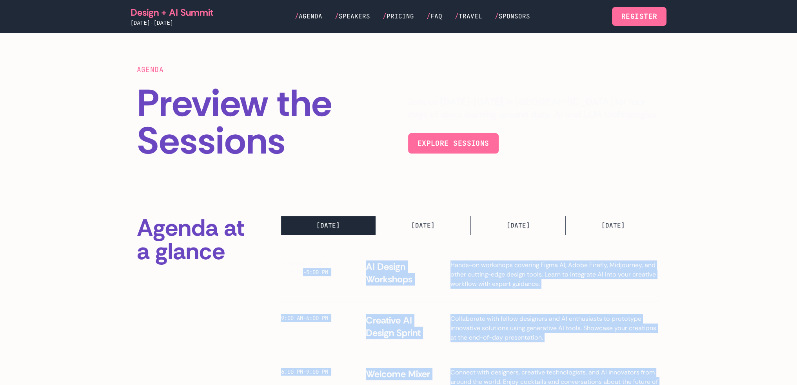  Describe the element at coordinates (400, 16) in the screenshot. I see `span: Pricing` at that location.